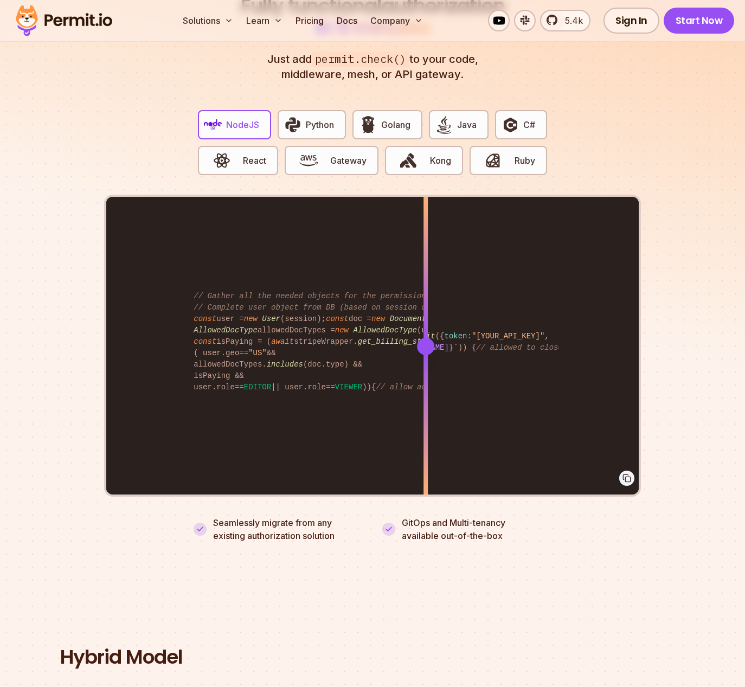 This screenshot has height=687, width=745. Describe the element at coordinates (410, 387) in the screenshot. I see `span: // allow access` at that location.